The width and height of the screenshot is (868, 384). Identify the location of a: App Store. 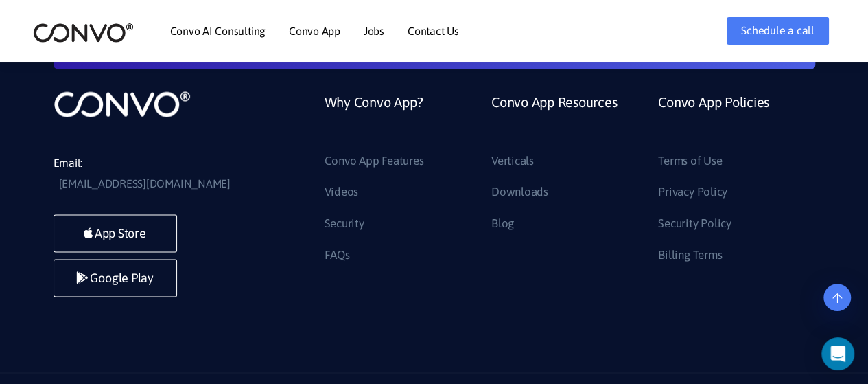
(116, 233).